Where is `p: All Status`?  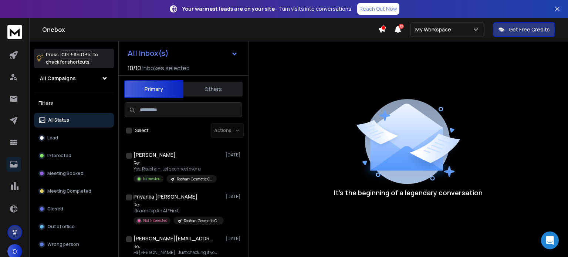 p: All Status is located at coordinates (58, 120).